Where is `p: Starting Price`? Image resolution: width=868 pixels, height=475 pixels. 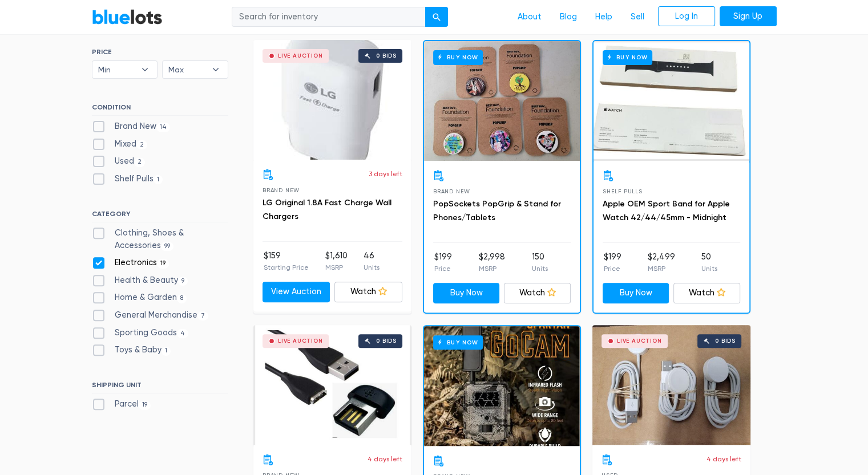
p: Starting Price is located at coordinates (286, 267).